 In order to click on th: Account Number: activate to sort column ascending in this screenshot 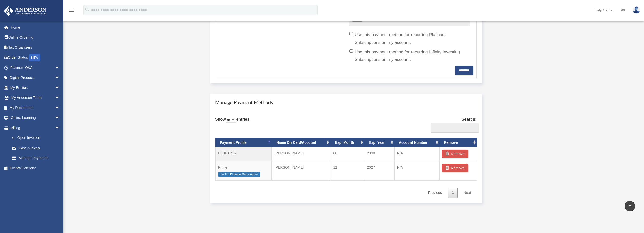, I will do `click(417, 142)`.